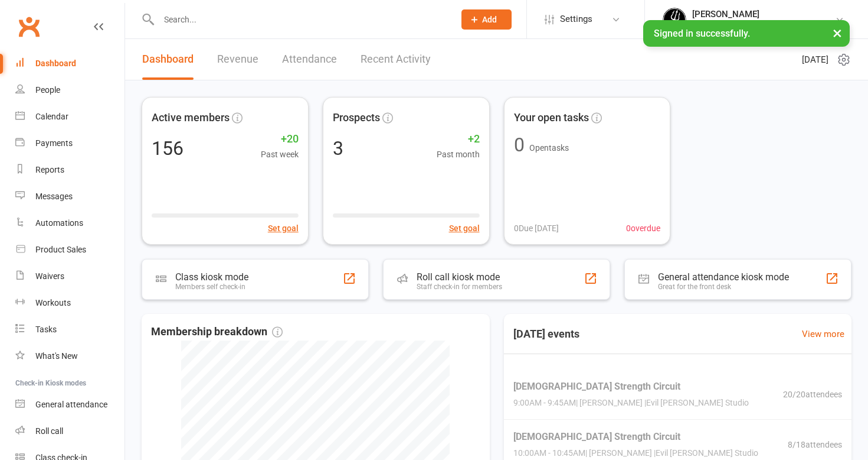  Describe the element at coordinates (70, 276) in the screenshot. I see `a: Waivers` at that location.